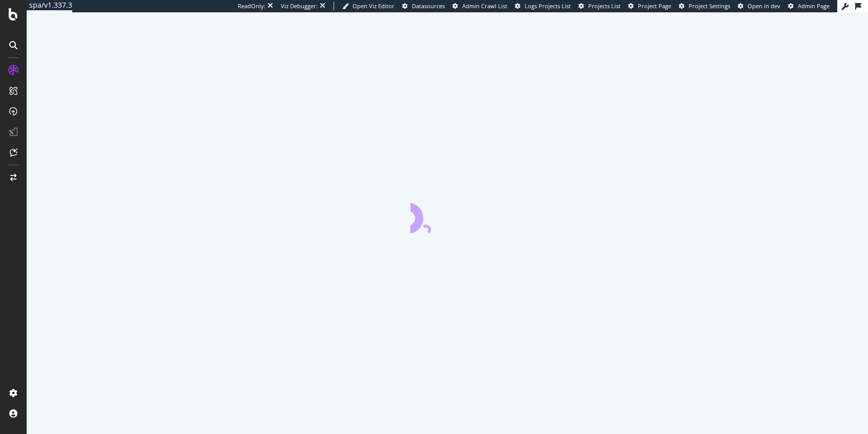 The width and height of the screenshot is (868, 434). I want to click on span: Datasources, so click(428, 5).